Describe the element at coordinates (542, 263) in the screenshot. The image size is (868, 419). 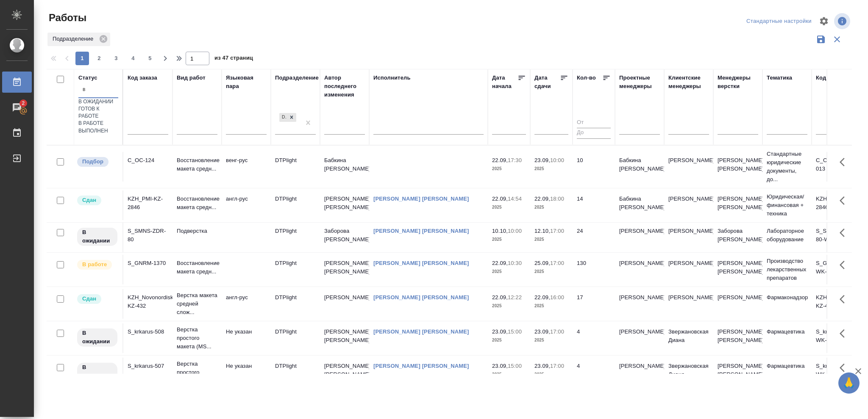
I see `p: 25.09,` at that location.